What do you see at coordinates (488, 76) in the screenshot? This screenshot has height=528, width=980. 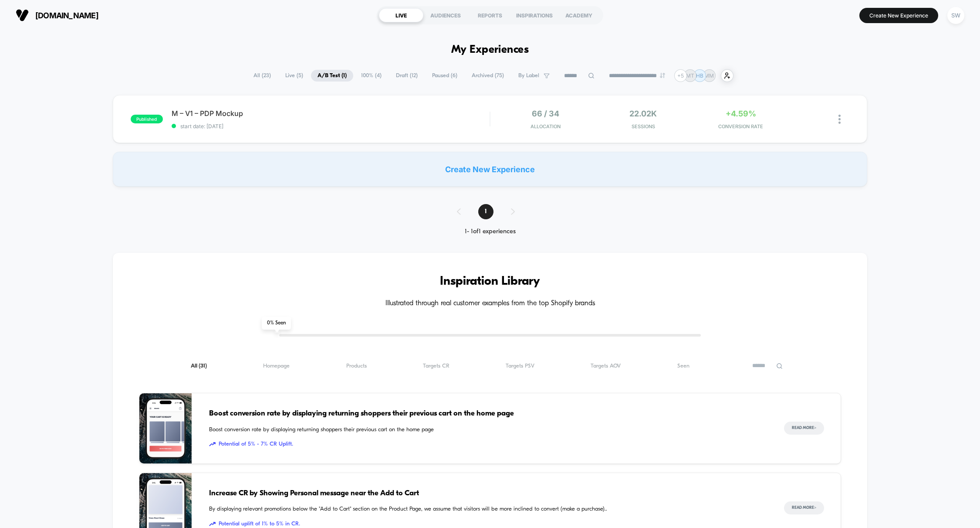 I see `span: Archived ( 75 )` at bounding box center [488, 76].